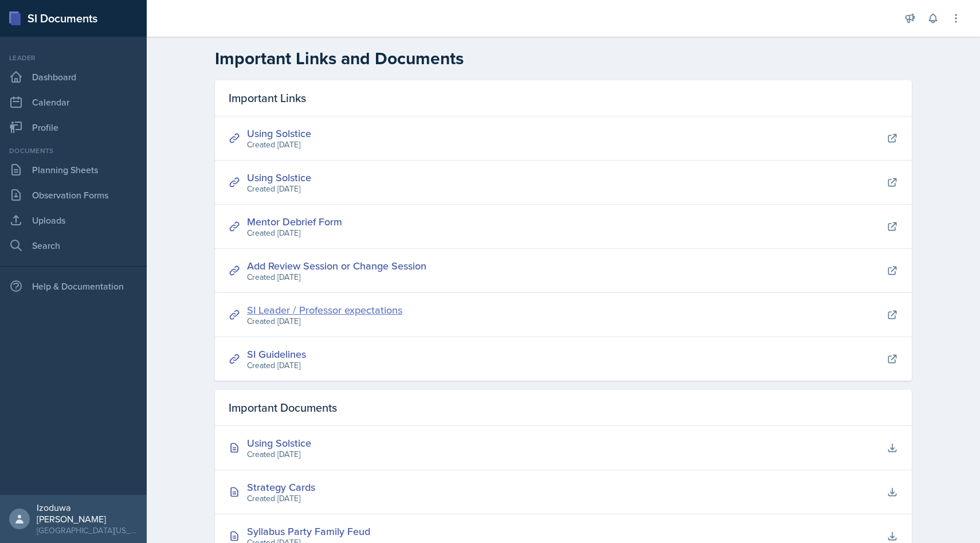 The image size is (980, 543). What do you see at coordinates (73, 286) in the screenshot?
I see `div: Help & Documentation` at bounding box center [73, 286].